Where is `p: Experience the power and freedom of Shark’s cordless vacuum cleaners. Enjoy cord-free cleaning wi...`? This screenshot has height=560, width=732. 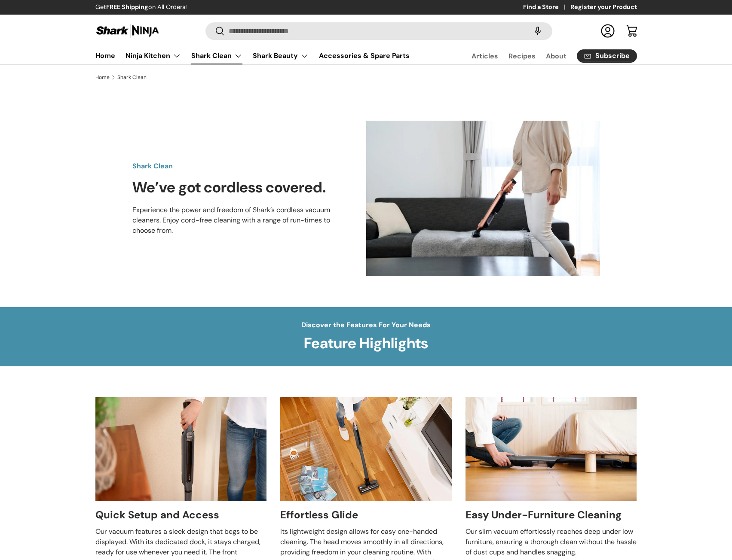
p: Experience the power and freedom of Shark’s cordless vacuum cleaners. Enjoy cord-free cleaning wi... is located at coordinates (235, 220).